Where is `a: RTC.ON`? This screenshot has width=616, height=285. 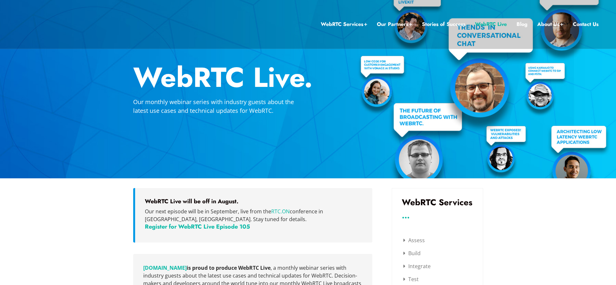
a: RTC.ON is located at coordinates (280, 211).